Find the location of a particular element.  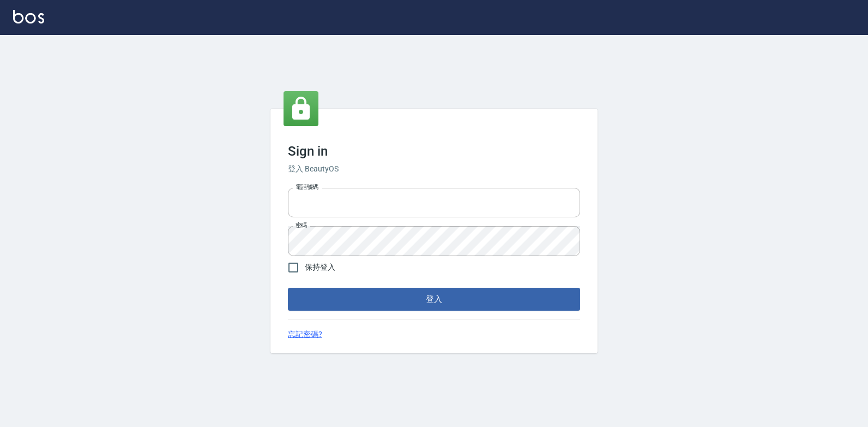

img: Logo is located at coordinates (29, 16).